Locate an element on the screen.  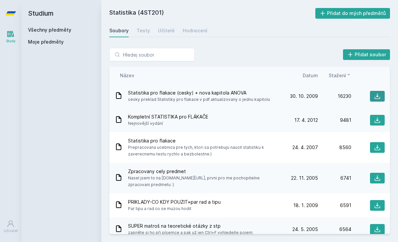
h2: Statistika (4ST201) is located at coordinates (212, 13).